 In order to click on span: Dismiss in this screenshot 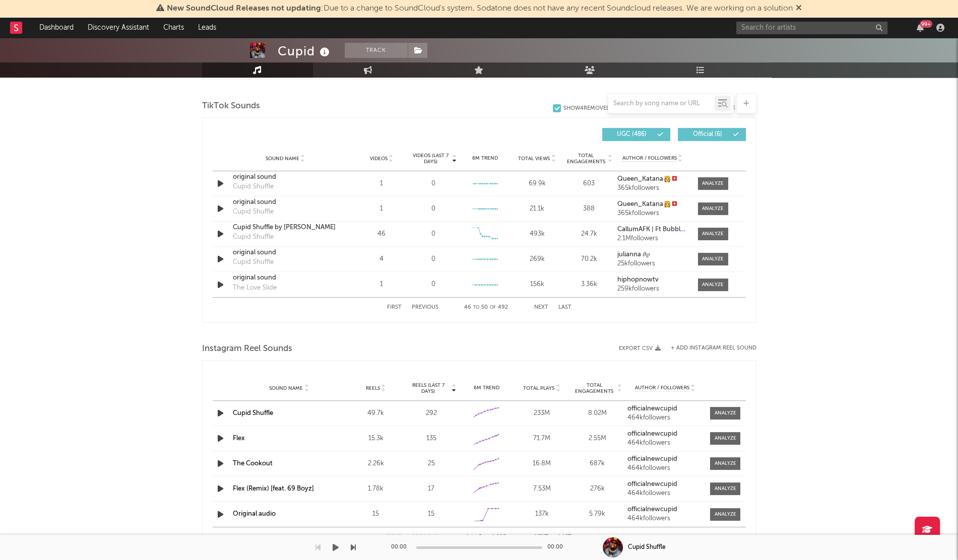, I will do `click(799, 9)`.